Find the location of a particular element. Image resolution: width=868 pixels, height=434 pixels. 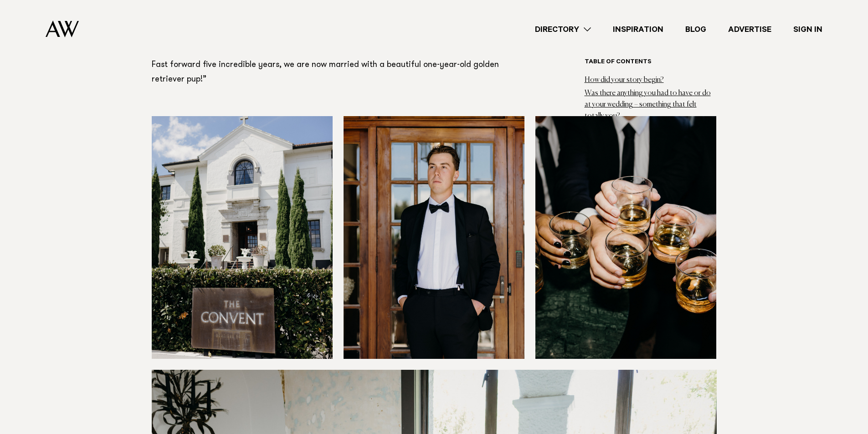

a: Advertise is located at coordinates (749, 29).